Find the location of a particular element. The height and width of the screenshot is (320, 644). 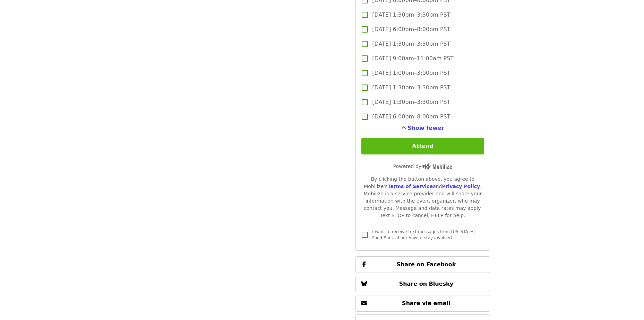

button: Attend is located at coordinates (423, 147).